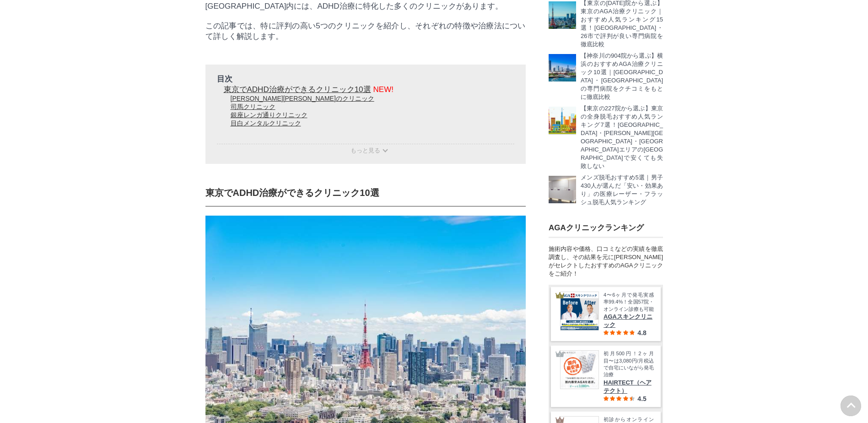 The height and width of the screenshot is (423, 868). What do you see at coordinates (562, 68) in the screenshot?
I see `img: 海岸と高層ビルと観覧車と船` at bounding box center [562, 68].